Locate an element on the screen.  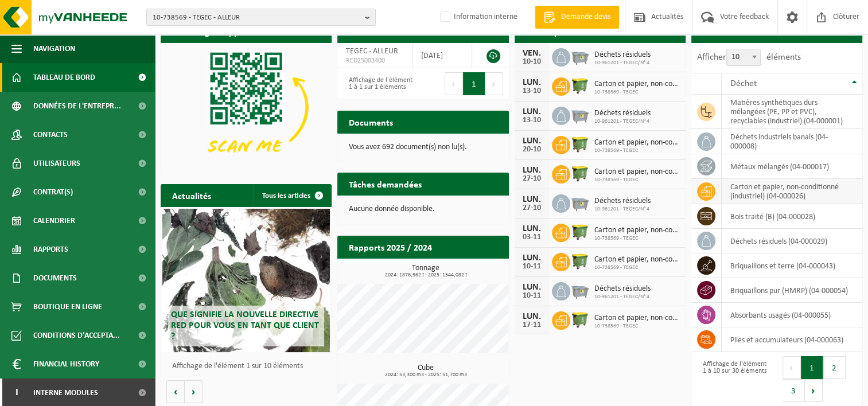
span: Boutique en ligne is located at coordinates (68, 307).